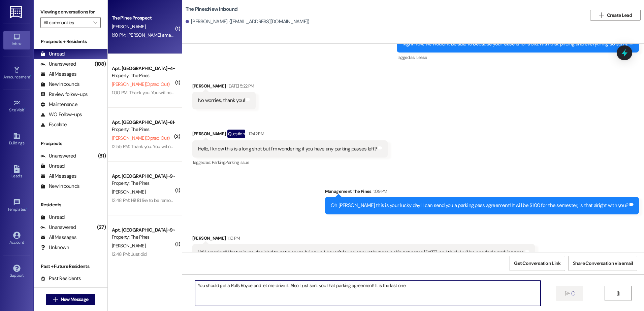 The width and height of the screenshot is (644, 311). Describe the element at coordinates (615, 15) in the screenshot. I see `button: Create Lead` at that location.